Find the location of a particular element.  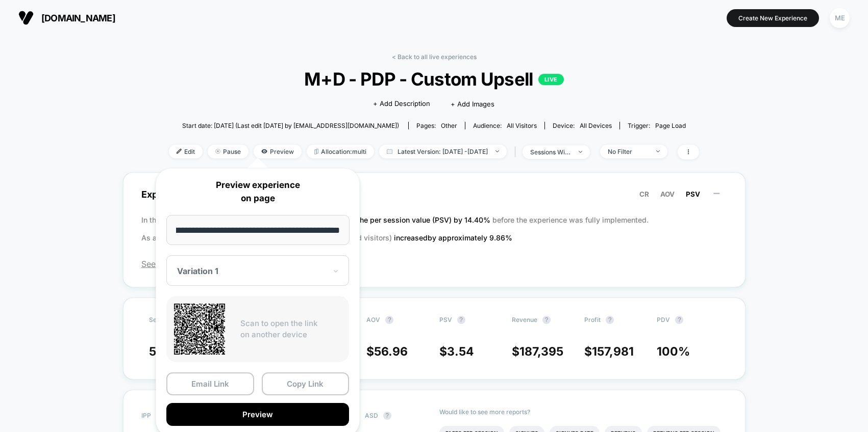

span: increased by approximately 9.86 % is located at coordinates (453, 237).